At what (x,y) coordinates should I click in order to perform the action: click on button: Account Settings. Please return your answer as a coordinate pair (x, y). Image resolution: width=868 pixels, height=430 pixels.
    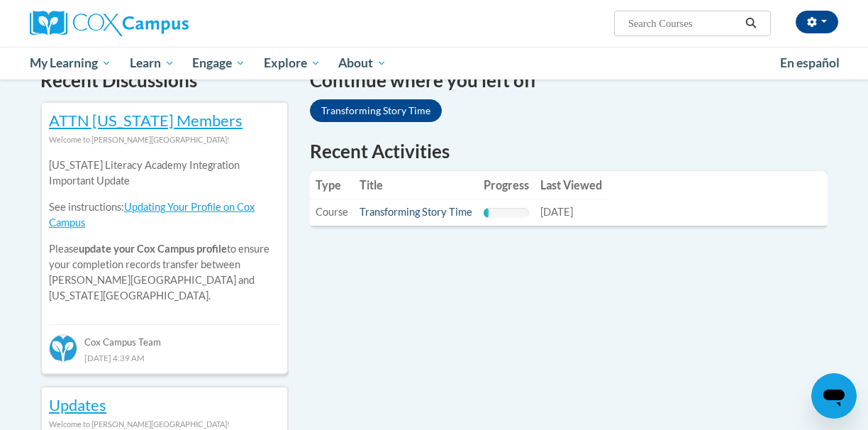
    Looking at the image, I should click on (817, 22).